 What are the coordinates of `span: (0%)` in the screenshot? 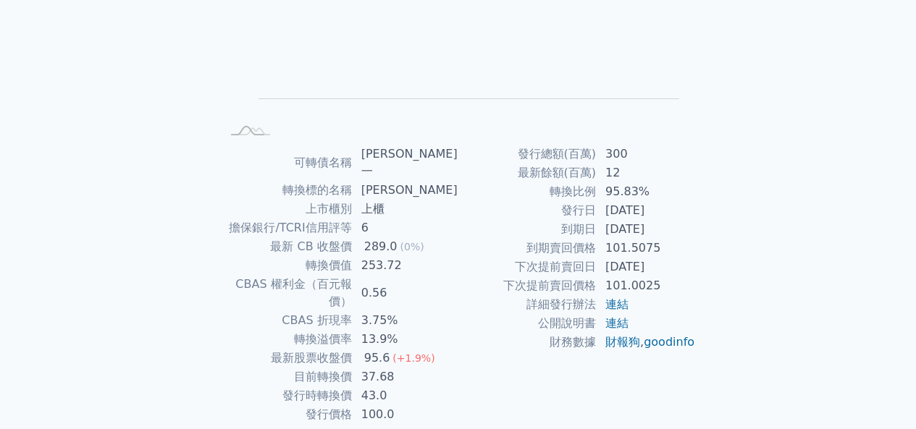 It's located at (411, 247).